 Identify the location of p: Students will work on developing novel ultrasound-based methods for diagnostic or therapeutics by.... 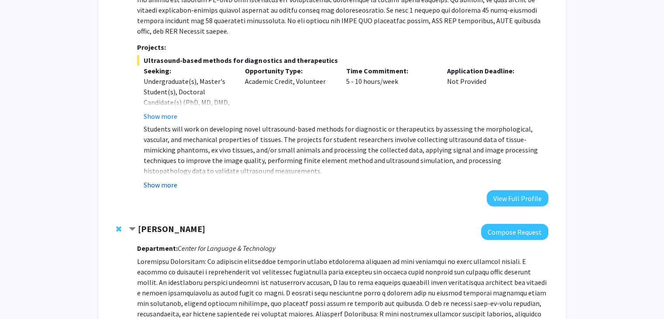
(346, 150).